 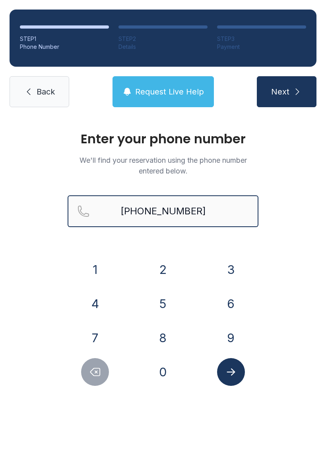 I want to click on div: Details, so click(x=163, y=47).